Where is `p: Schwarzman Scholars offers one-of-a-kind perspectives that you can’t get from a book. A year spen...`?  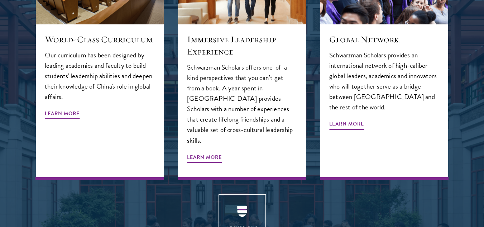 p: Schwarzman Scholars offers one-of-a-kind perspectives that you can’t get from a book. A year spen... is located at coordinates (242, 104).